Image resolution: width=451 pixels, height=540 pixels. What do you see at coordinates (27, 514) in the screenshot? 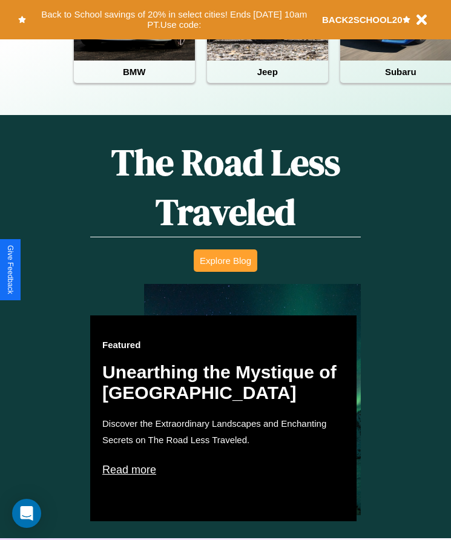
I see `div: Open Intercom Messenger` at bounding box center [27, 514].